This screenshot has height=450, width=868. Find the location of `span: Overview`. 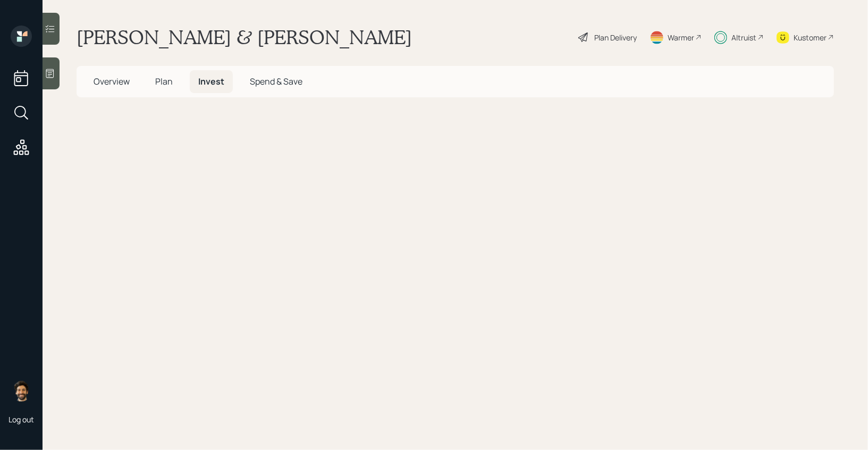

span: Overview is located at coordinates (112, 82).